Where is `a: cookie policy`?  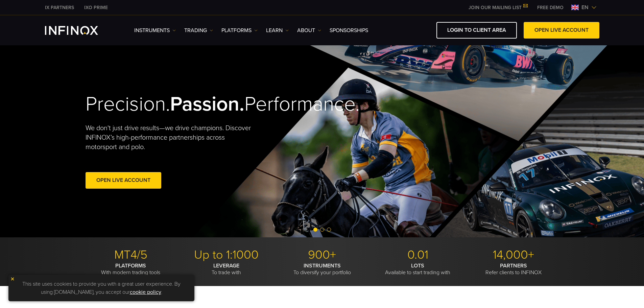 a: cookie policy is located at coordinates (145, 292).